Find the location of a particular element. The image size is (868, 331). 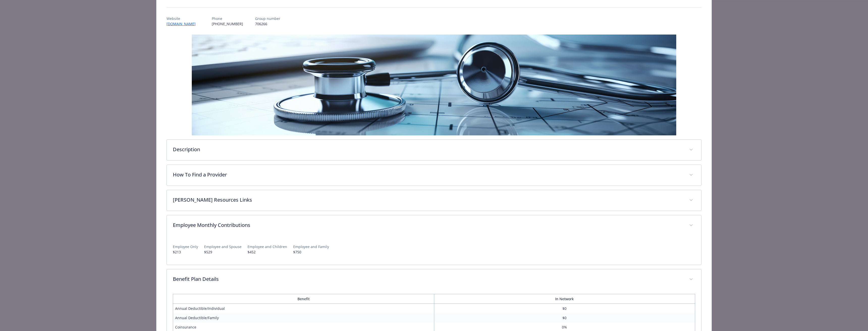

p: 706266 is located at coordinates (268, 24).